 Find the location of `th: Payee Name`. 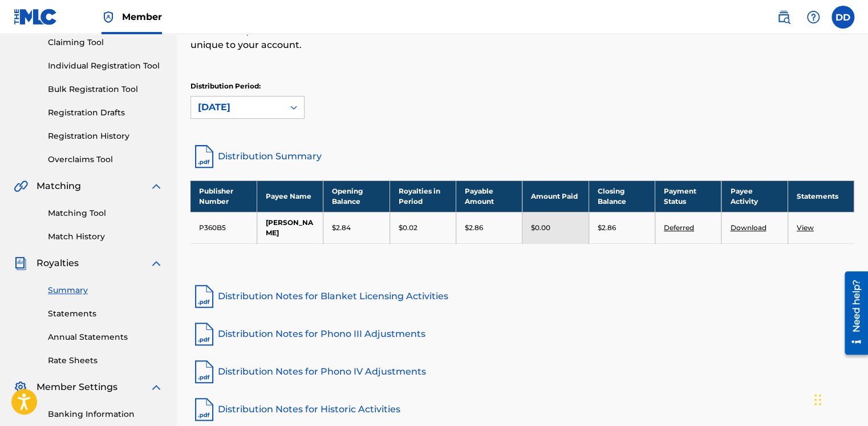

th: Payee Name is located at coordinates (290, 196).